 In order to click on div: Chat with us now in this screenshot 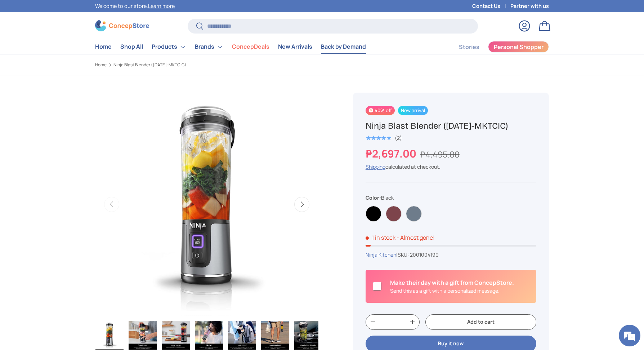, I will do `click(79, 45)`.